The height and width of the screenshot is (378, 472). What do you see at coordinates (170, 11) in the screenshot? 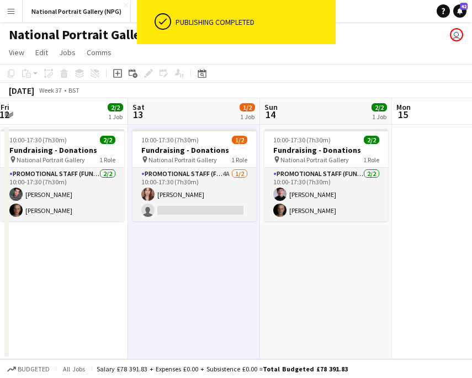
I see `button: National Gallery (NG)` at bounding box center [170, 11].